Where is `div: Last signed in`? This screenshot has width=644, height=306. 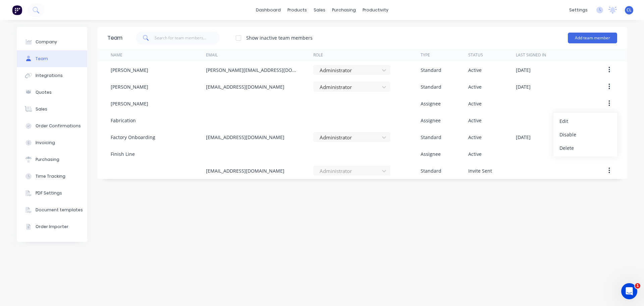
div: Last signed in is located at coordinates (531, 55).